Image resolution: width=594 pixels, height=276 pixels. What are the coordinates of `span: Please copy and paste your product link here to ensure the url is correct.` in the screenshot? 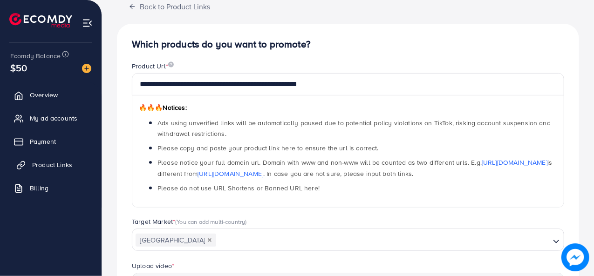 It's located at (268, 148).